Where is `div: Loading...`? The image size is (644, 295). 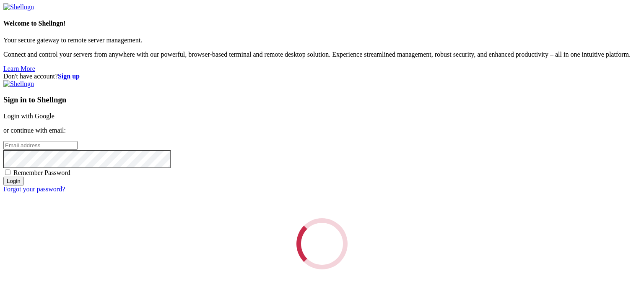 div: Loading... is located at coordinates (322, 244).